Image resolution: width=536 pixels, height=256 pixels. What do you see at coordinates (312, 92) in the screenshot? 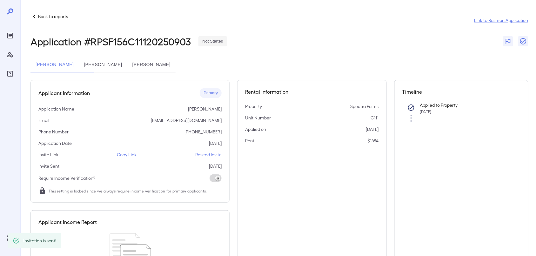
I see `h5: Rental Information` at bounding box center [312, 92].